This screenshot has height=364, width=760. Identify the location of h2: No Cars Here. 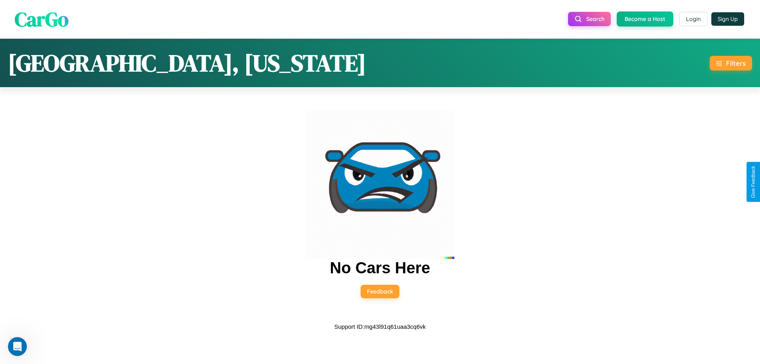
(379, 267).